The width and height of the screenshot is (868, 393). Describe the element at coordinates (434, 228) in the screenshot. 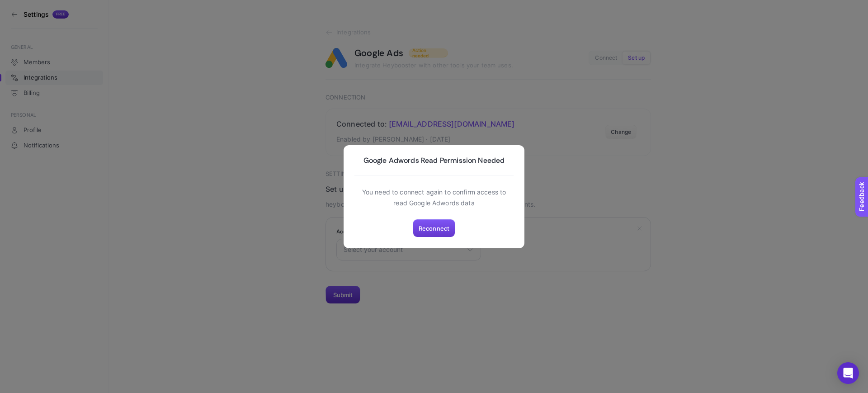

I see `span: Reconnect` at that location.